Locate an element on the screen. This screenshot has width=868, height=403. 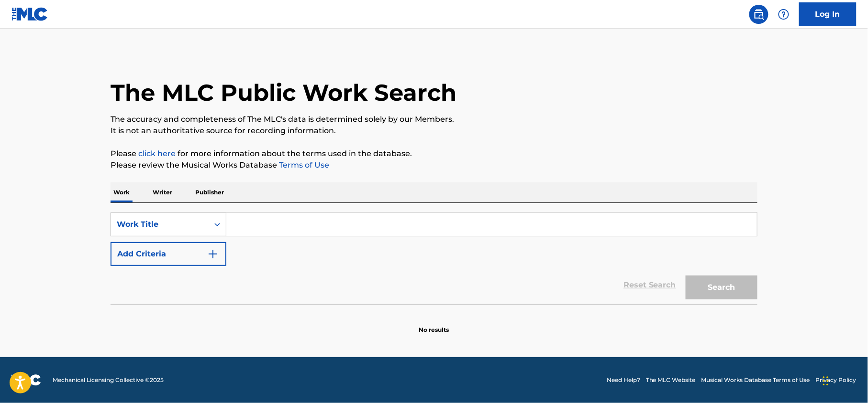
img: logo is located at coordinates (27, 380).